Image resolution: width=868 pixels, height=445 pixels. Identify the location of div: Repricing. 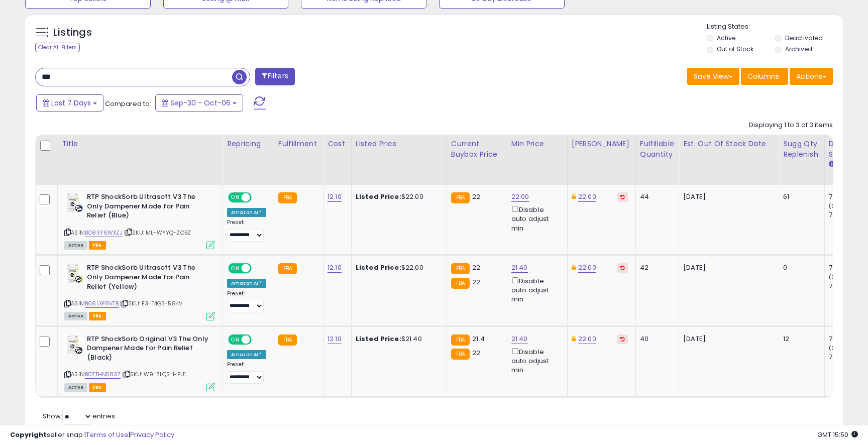
(248, 144).